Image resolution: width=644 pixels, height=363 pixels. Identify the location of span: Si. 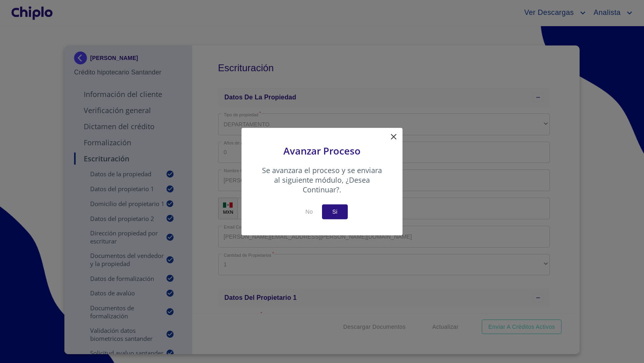
(335, 212).